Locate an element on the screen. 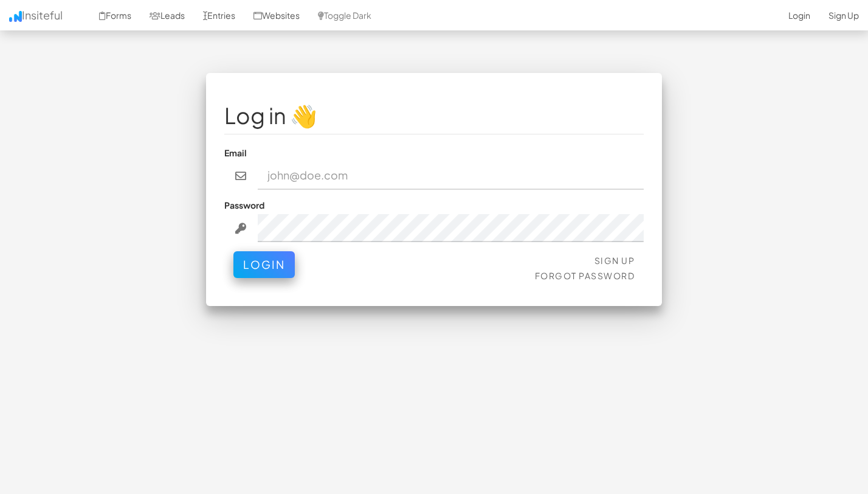 The image size is (868, 494). label: Password is located at coordinates (245, 205).